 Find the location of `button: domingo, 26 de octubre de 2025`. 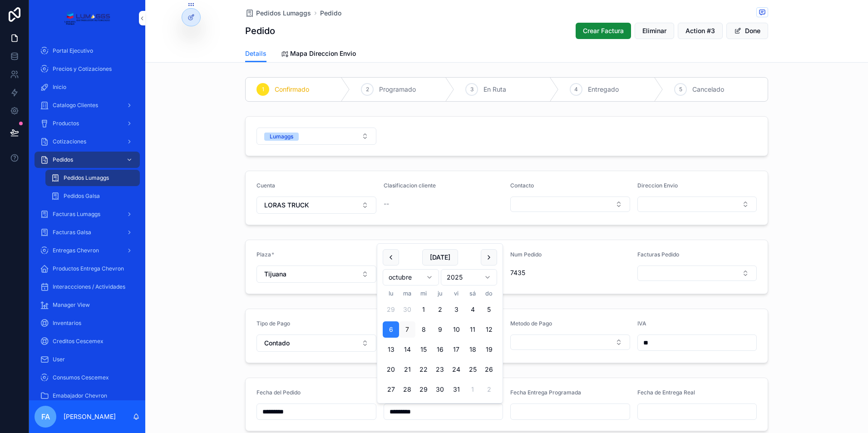

button: domingo, 26 de octubre de 2025 is located at coordinates (489, 370).